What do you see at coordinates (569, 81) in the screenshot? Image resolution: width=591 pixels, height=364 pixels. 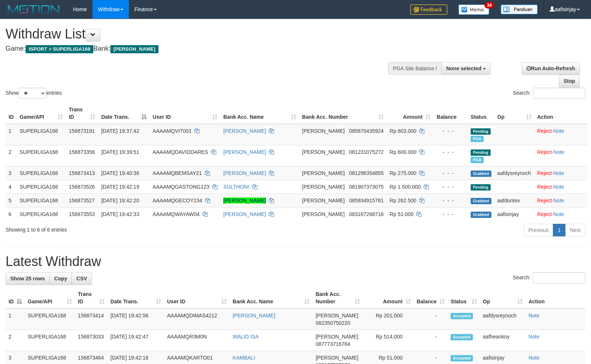 I see `a: Stop` at bounding box center [569, 81].